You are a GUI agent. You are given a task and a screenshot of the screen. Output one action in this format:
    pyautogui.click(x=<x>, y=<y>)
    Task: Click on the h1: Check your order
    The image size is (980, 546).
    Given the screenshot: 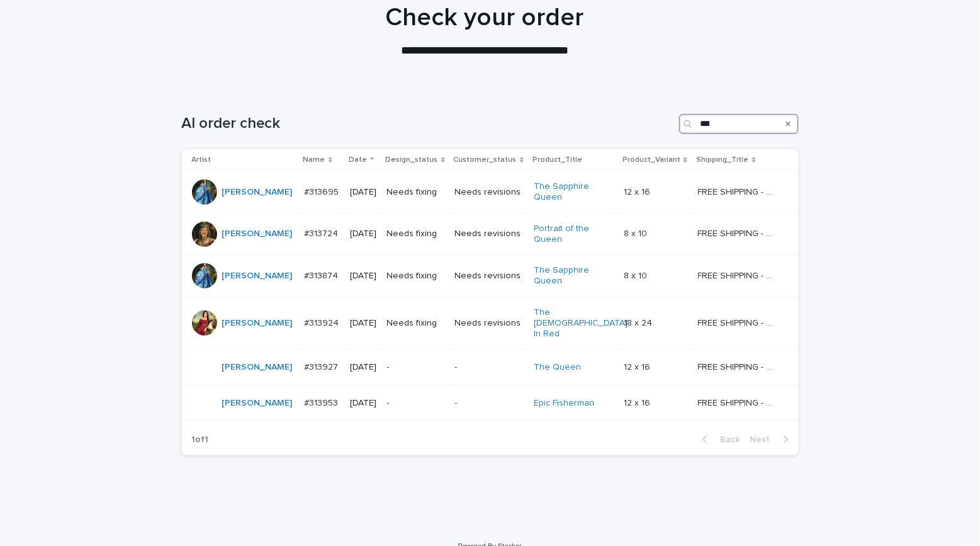 What is the action you would take?
    pyautogui.click(x=485, y=18)
    